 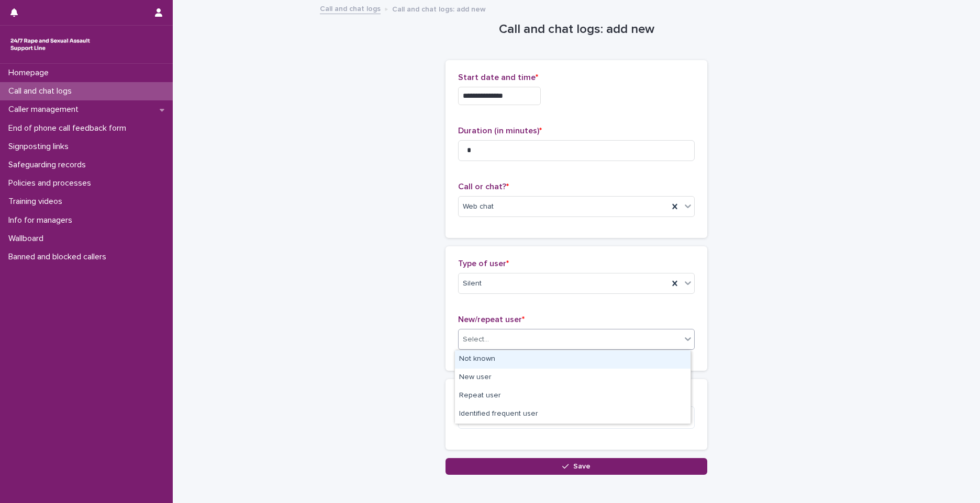 What do you see at coordinates (45, 110) in the screenshot?
I see `p: Caller management` at bounding box center [45, 110].